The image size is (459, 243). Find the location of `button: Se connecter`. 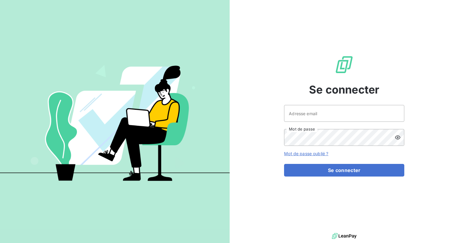

button: Se connecter is located at coordinates (344, 170).